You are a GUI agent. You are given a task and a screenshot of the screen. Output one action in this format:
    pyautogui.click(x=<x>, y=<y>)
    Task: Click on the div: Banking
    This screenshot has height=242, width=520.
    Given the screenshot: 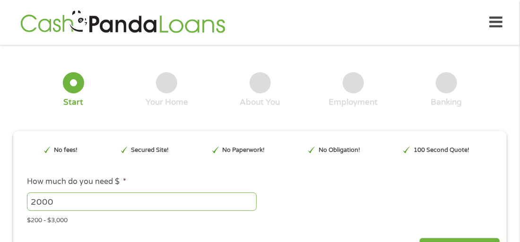 What is the action you would take?
    pyautogui.click(x=447, y=103)
    